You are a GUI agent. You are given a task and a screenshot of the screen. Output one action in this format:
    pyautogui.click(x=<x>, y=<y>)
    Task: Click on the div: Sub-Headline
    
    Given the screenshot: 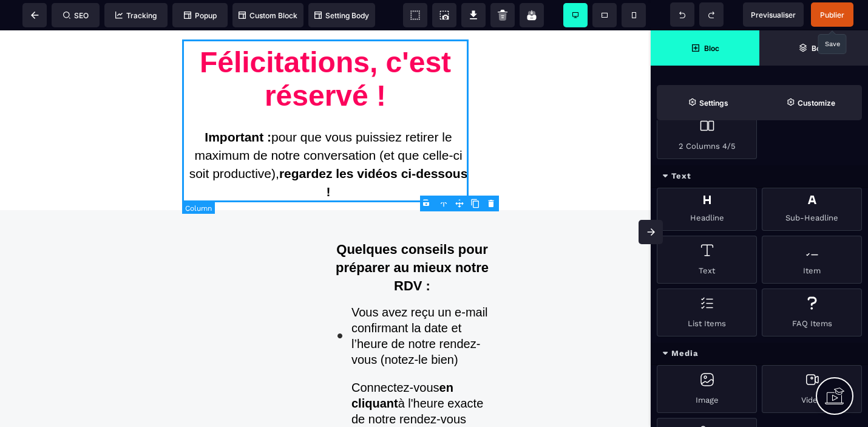 What is the action you would take?
    pyautogui.click(x=812, y=209)
    